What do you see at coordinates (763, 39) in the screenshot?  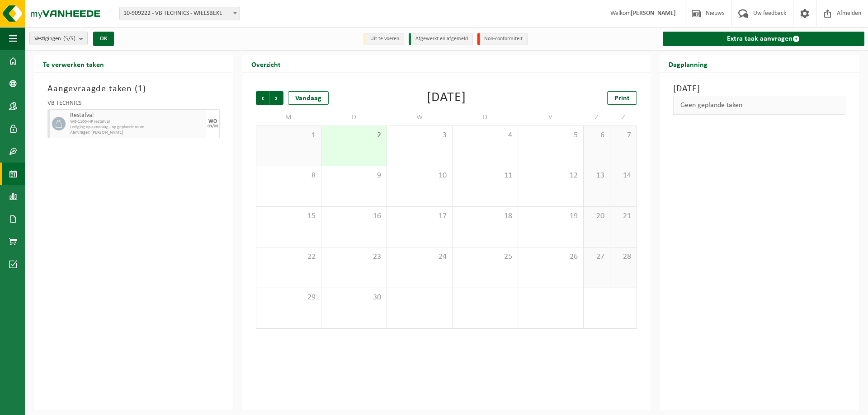 I see `a: Extra taak aanvragen` at bounding box center [763, 39].